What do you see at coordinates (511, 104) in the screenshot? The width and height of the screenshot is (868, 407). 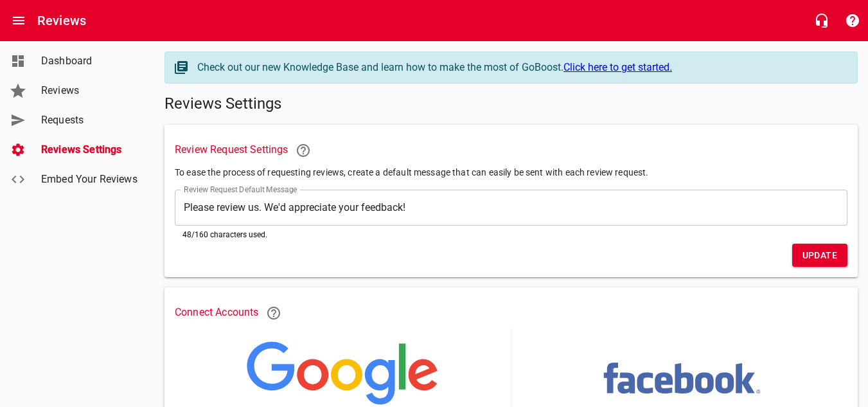 I see `h5: Reviews Settings` at bounding box center [511, 104].